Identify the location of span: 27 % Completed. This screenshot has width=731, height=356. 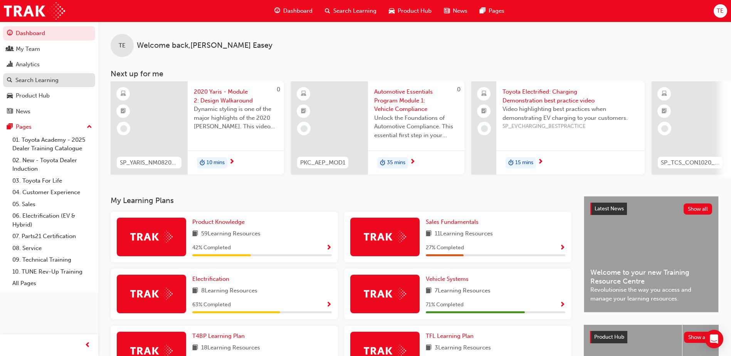
(444, 248).